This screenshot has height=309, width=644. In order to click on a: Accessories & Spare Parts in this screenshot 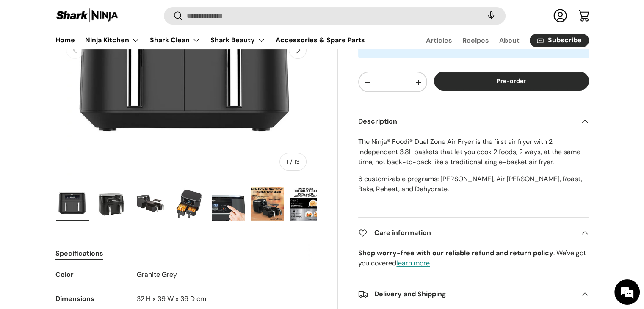, I will do `click(320, 40)`.